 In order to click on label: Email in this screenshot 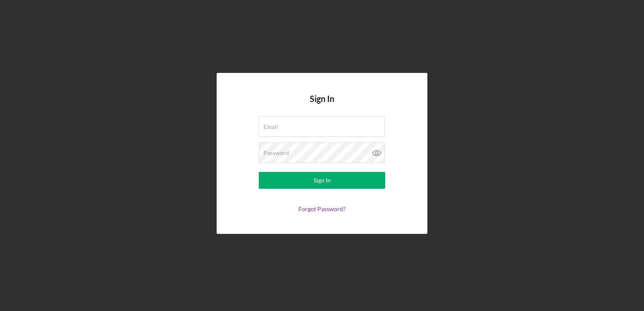, I will do `click(270, 127)`.